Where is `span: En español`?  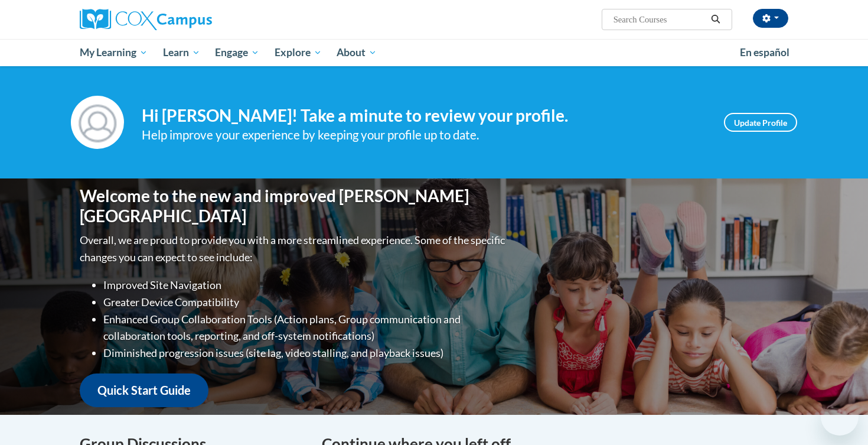
span: En español is located at coordinates (765, 52).